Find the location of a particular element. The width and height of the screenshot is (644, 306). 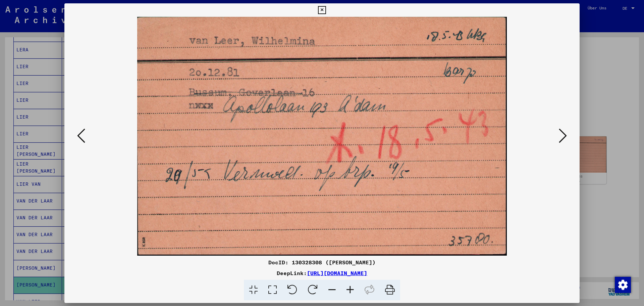

img: Zustimmung ändern is located at coordinates (623, 285).